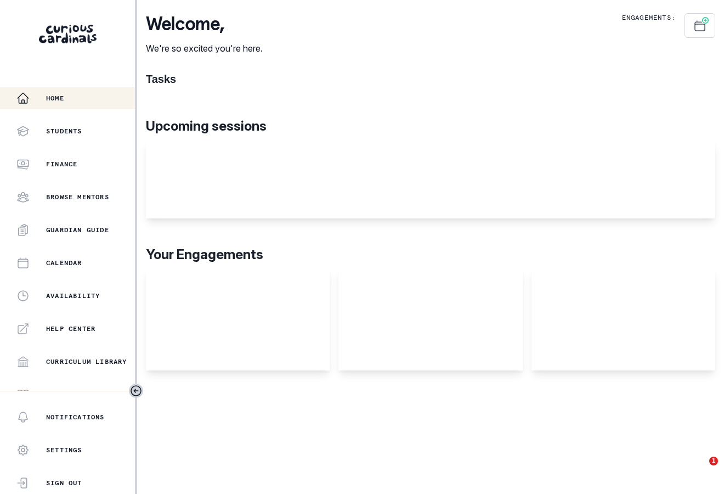 The height and width of the screenshot is (494, 724). I want to click on p: Help Center, so click(71, 329).